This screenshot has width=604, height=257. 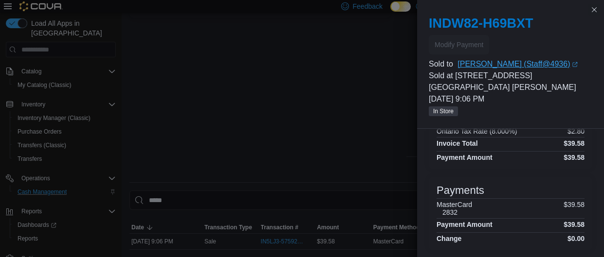 What do you see at coordinates (449, 239) in the screenshot?
I see `h4: Change` at bounding box center [449, 239].